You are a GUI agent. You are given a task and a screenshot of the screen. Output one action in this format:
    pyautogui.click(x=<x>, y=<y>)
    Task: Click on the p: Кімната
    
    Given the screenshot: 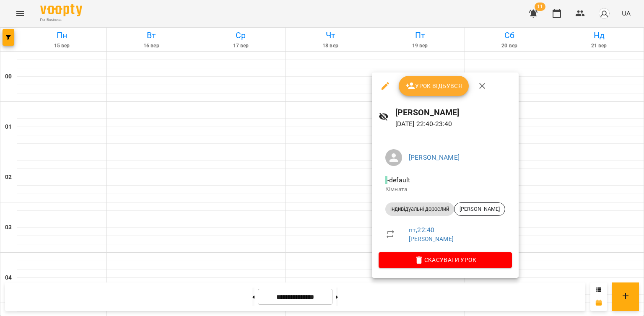 What is the action you would take?
    pyautogui.click(x=445, y=189)
    